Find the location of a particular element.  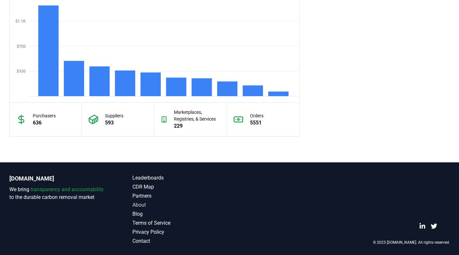

p: 636 is located at coordinates (44, 122).